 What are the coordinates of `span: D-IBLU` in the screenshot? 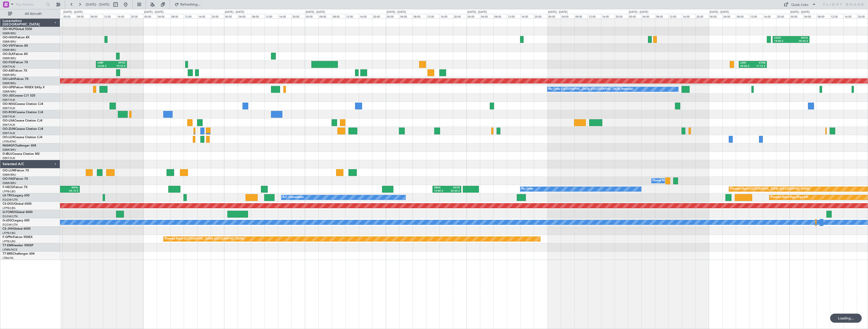 It's located at (8, 154).